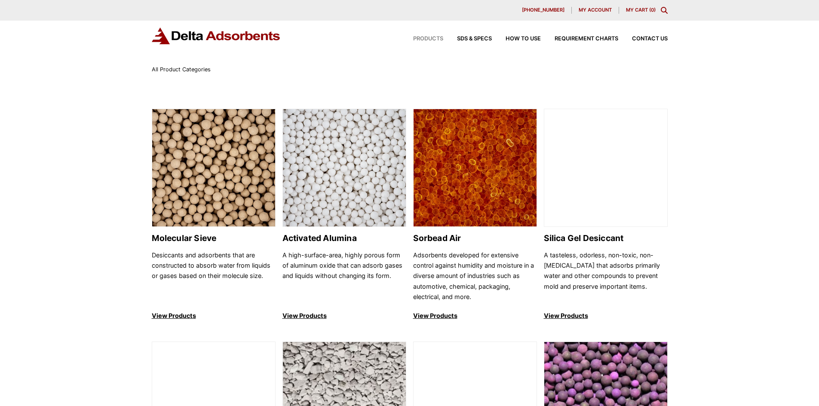  What do you see at coordinates (467, 39) in the screenshot?
I see `a: SDS & SPECS` at bounding box center [467, 39].